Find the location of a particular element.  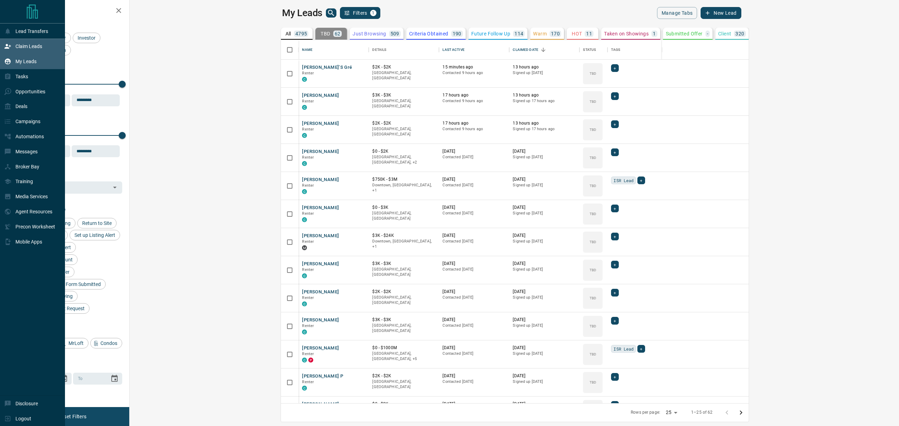

span: Investor is located at coordinates (86, 38).